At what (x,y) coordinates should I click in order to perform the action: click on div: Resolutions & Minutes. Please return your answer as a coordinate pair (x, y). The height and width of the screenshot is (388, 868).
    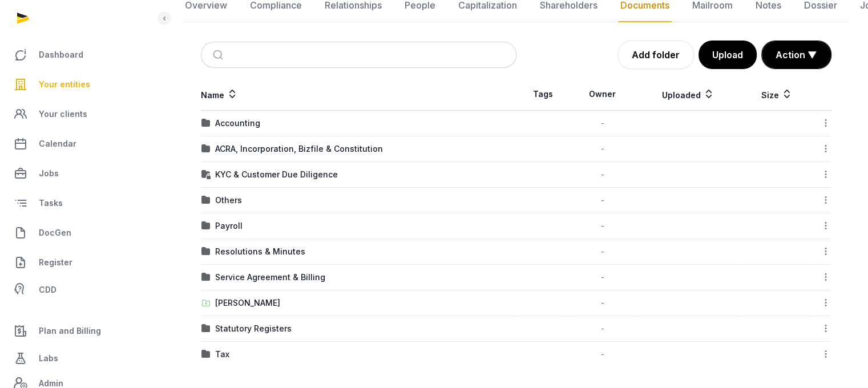
    Looking at the image, I should click on (260, 252).